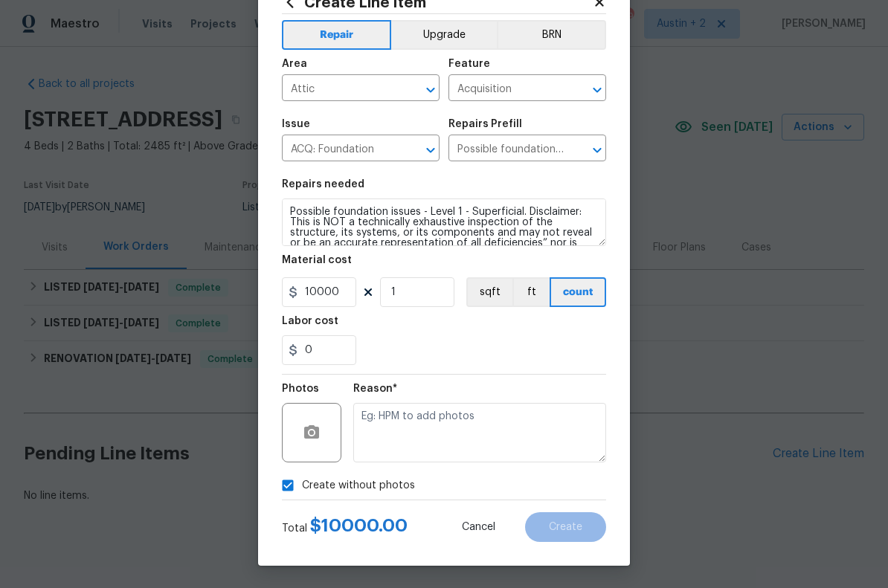 The width and height of the screenshot is (888, 588). I want to click on button: sqft, so click(490, 292).